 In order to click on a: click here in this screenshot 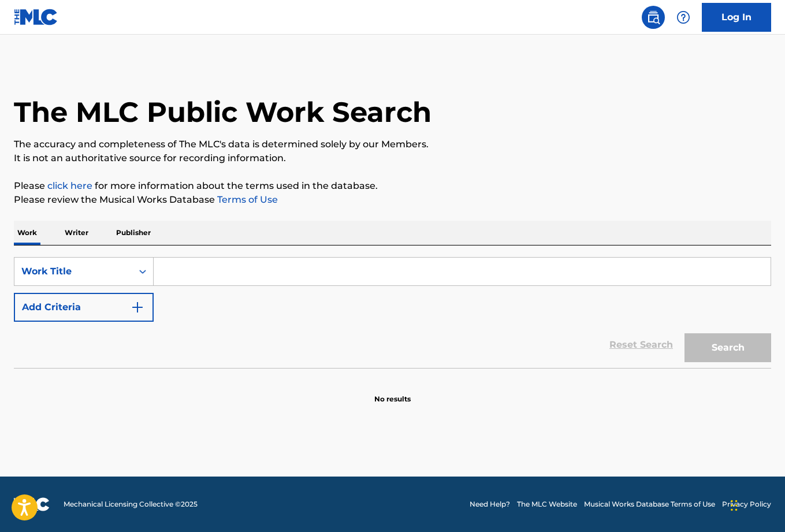, I will do `click(69, 186)`.